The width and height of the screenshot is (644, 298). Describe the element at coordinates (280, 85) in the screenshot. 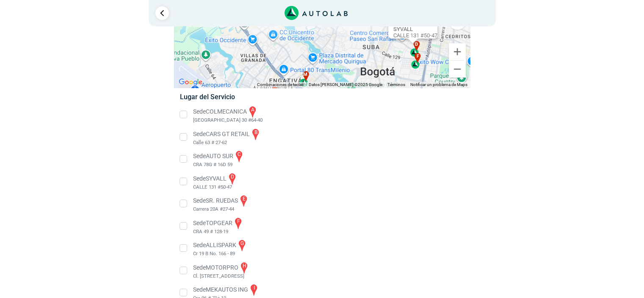

I see `button: Combinaciones de teclas` at that location.